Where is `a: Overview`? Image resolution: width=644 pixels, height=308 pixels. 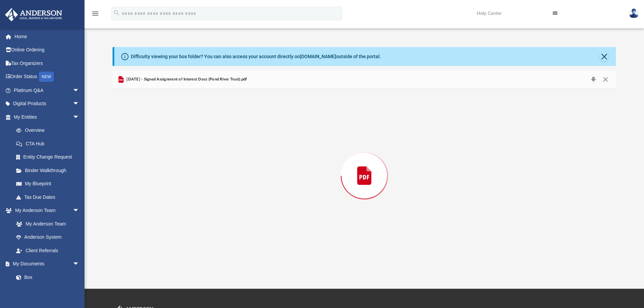
a: Overview is located at coordinates (49, 131).